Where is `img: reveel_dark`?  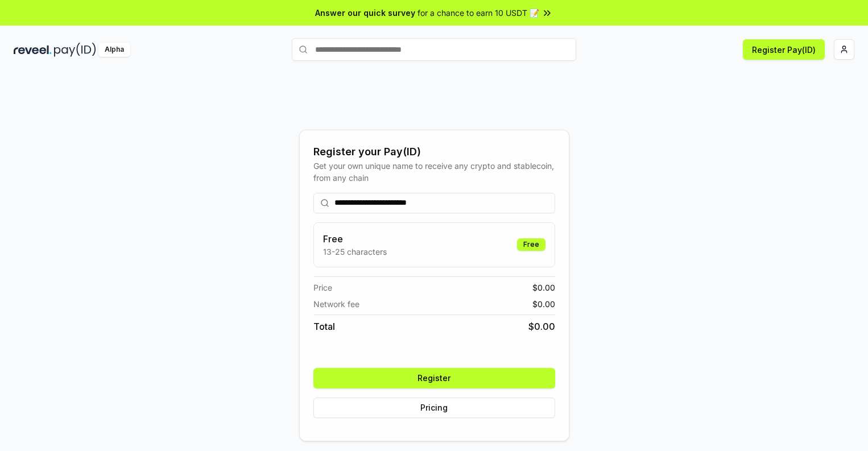
img: reveel_dark is located at coordinates (33, 50).